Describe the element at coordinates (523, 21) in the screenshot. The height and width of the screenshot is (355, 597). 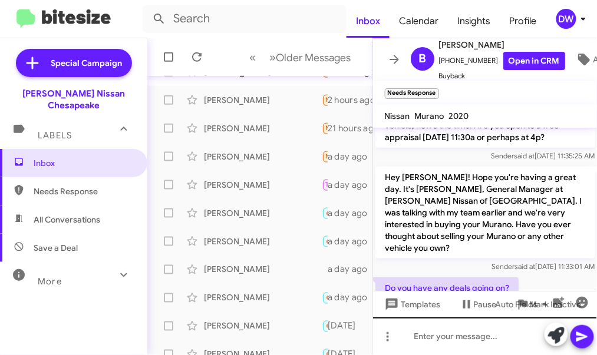
I see `span: Profile` at that location.